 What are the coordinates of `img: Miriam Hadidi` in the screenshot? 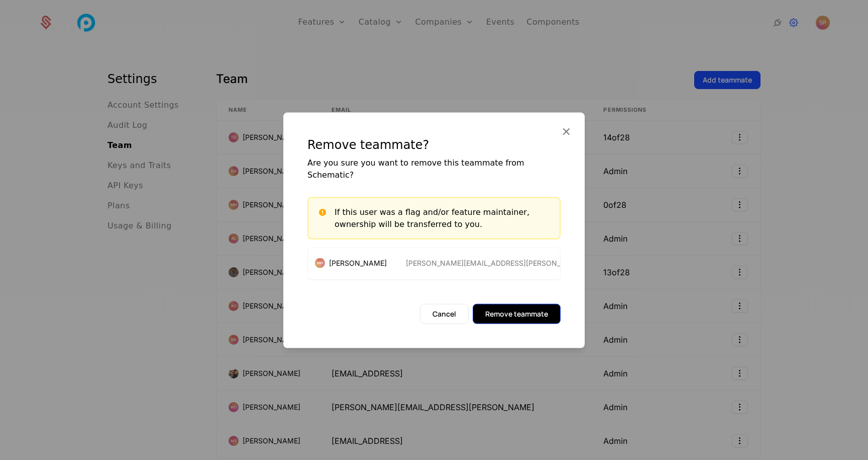 It's located at (320, 263).